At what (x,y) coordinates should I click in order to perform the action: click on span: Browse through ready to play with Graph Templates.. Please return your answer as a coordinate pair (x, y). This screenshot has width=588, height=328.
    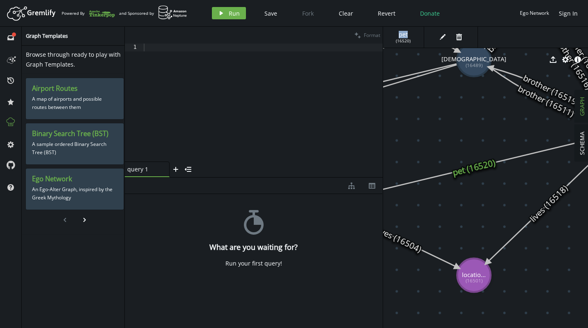
    Looking at the image, I should click on (73, 59).